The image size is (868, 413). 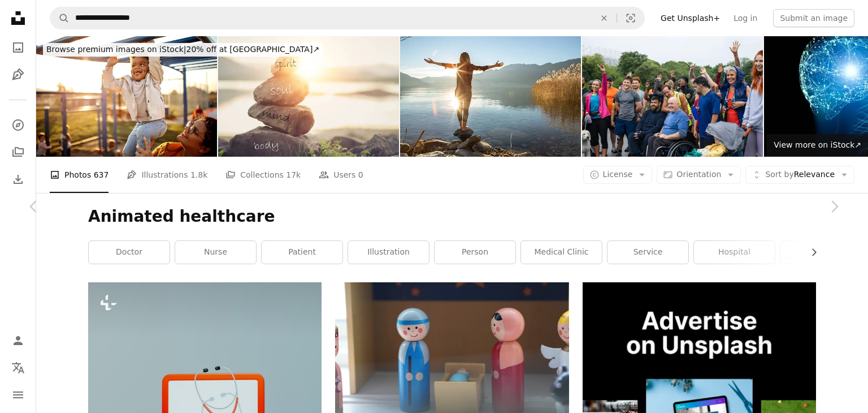 I want to click on button: Search Unsplash, so click(x=60, y=18).